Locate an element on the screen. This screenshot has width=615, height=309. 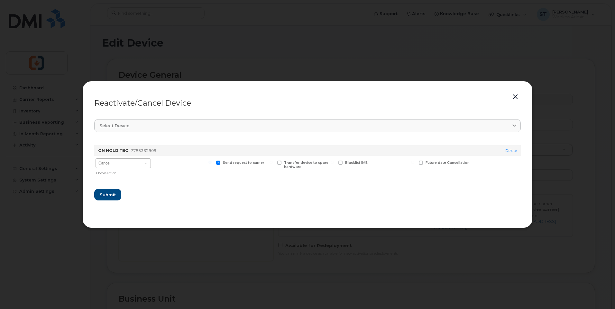
span: Select device is located at coordinates (115, 126).